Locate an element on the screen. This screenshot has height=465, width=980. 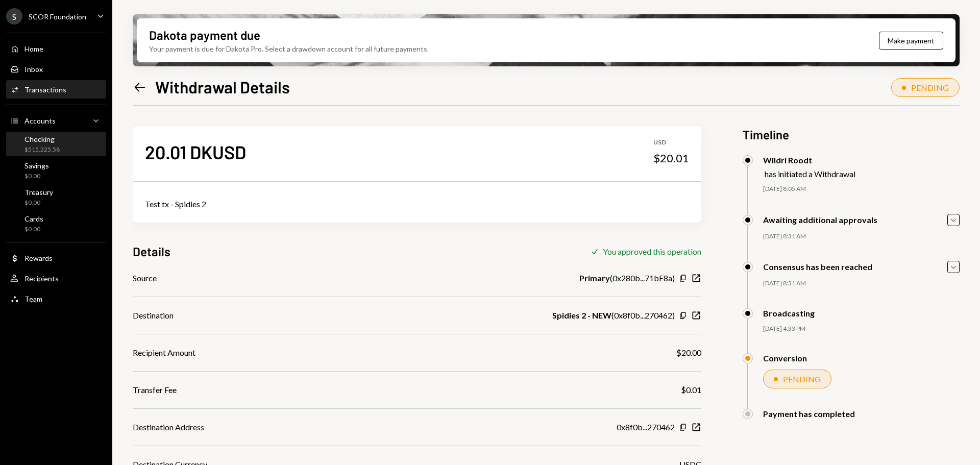
div: Broadcasting is located at coordinates (789, 313).